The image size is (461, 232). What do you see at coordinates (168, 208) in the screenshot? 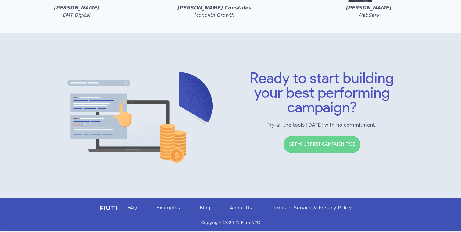
I see `a: Examples` at bounding box center [168, 208].